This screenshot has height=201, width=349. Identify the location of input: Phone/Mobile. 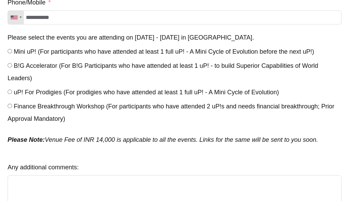
(174, 17).